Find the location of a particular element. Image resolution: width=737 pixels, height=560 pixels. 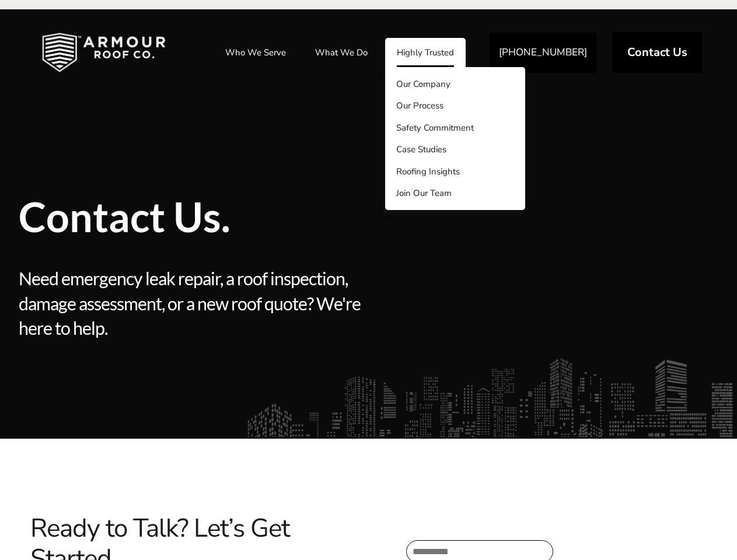

a: Who We Serve is located at coordinates (256, 52).